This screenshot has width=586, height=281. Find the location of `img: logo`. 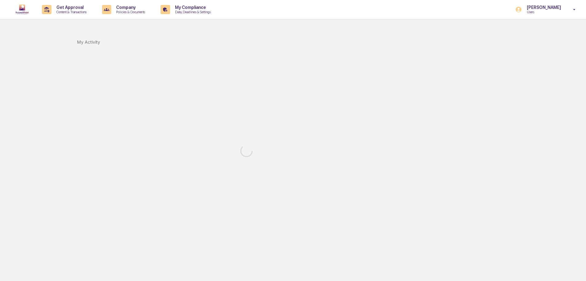

img: logo is located at coordinates (22, 10).